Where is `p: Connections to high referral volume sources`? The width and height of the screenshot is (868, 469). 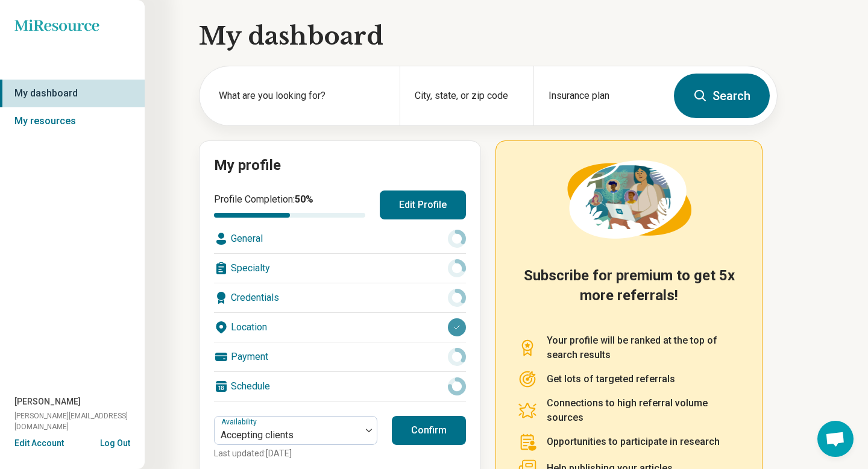 p: Connections to high referral volume sources is located at coordinates (643, 411).